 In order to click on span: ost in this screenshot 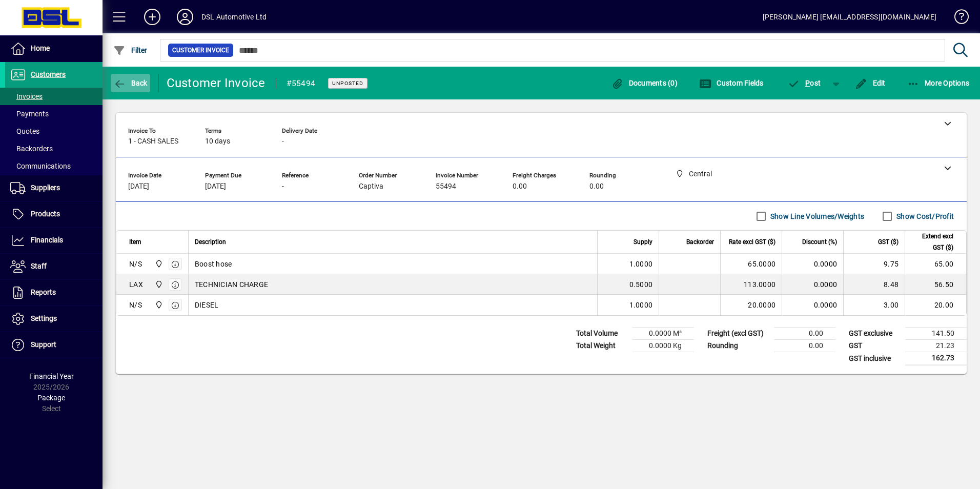, I will do `click(804, 83)`.